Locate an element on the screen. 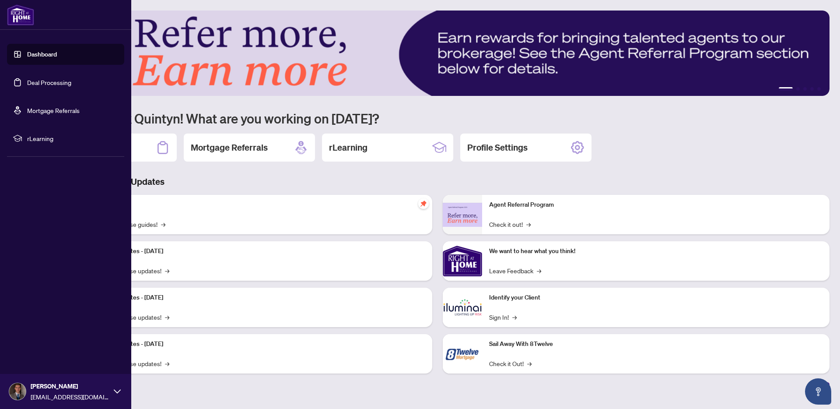  img: Profile Icon is located at coordinates (17, 391).